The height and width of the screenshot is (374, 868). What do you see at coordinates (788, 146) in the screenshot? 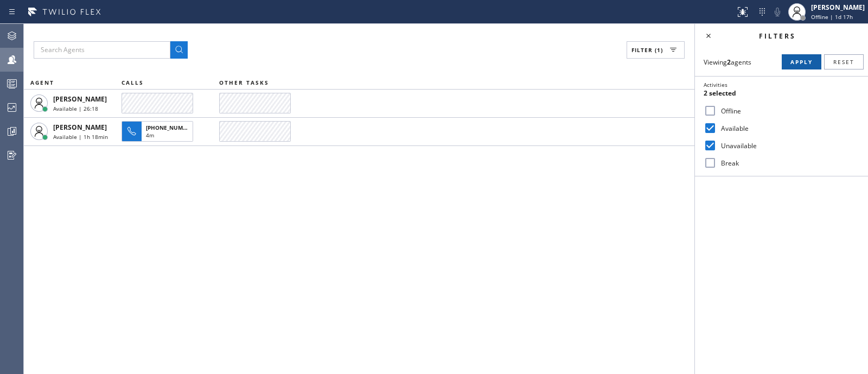
I see `label: Unavailable` at bounding box center [788, 146].